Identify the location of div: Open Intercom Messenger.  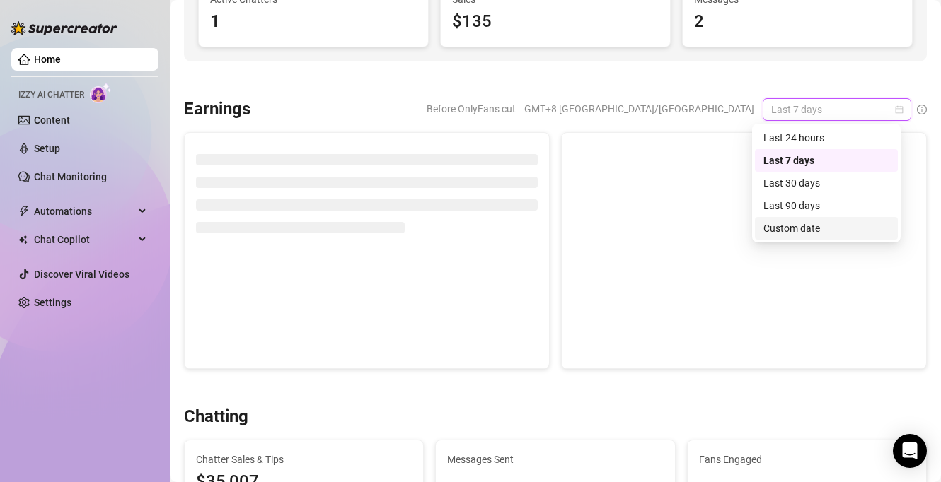
(909, 451).